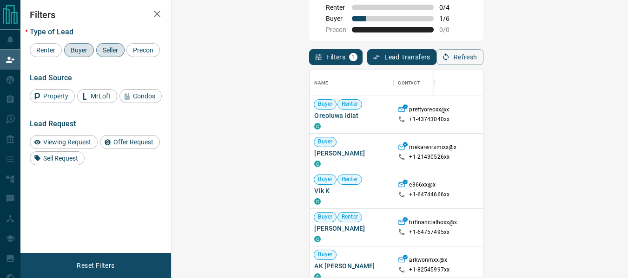  Describe the element at coordinates (140, 96) in the screenshot. I see `div: Condos` at that location.